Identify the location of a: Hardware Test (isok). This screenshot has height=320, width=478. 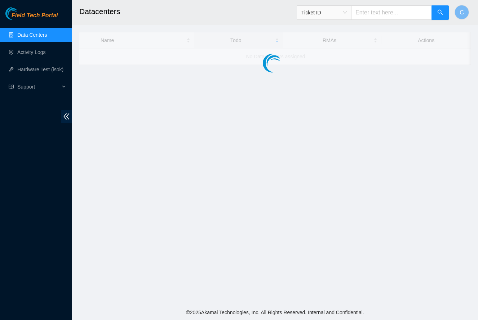
(40, 70).